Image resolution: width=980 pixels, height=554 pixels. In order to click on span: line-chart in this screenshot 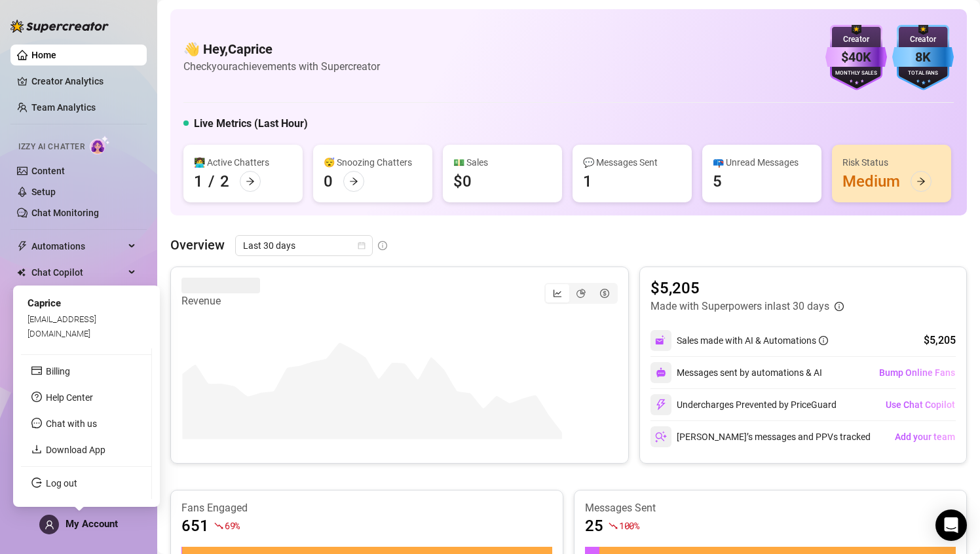, I will do `click(557, 293)`.